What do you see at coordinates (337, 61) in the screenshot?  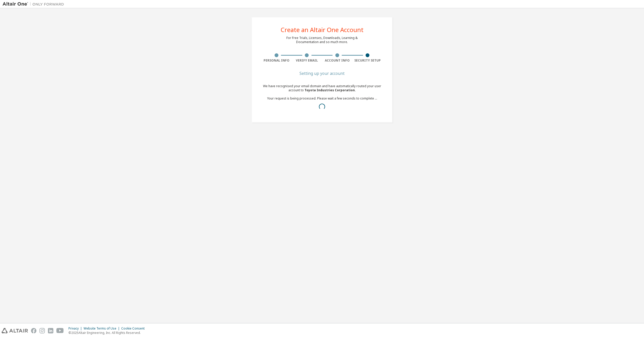 I see `div: Account Info` at bounding box center [337, 61].